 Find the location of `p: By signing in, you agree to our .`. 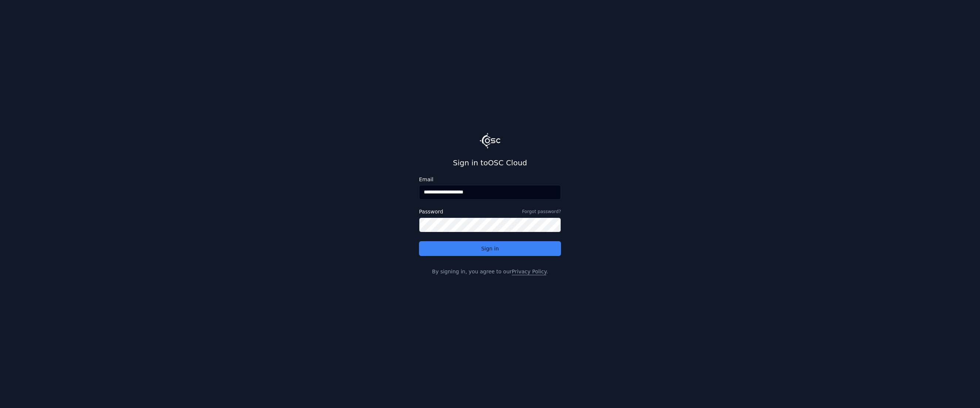

p: By signing in, you agree to our . is located at coordinates (490, 271).